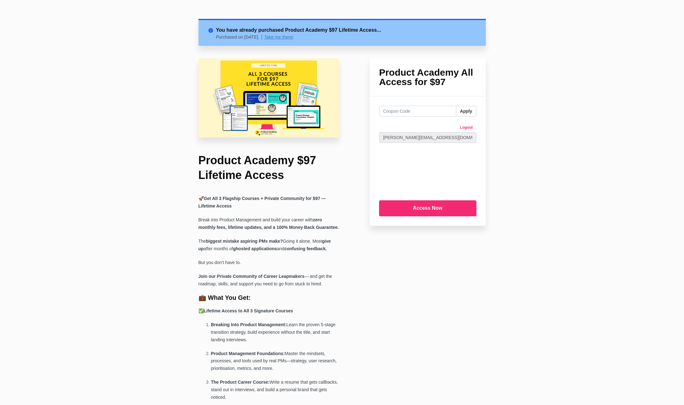 This screenshot has width=684, height=405. What do you see at coordinates (269, 168) in the screenshot?
I see `h1: Product Academy $97 Lifetime Access` at bounding box center [269, 168].